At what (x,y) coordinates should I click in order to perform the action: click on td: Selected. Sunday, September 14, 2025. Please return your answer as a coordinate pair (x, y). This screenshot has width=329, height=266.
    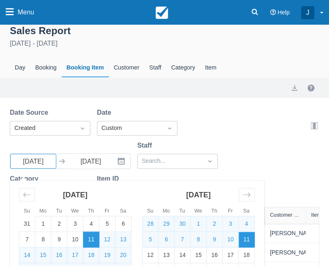
    Looking at the image, I should click on (27, 255).